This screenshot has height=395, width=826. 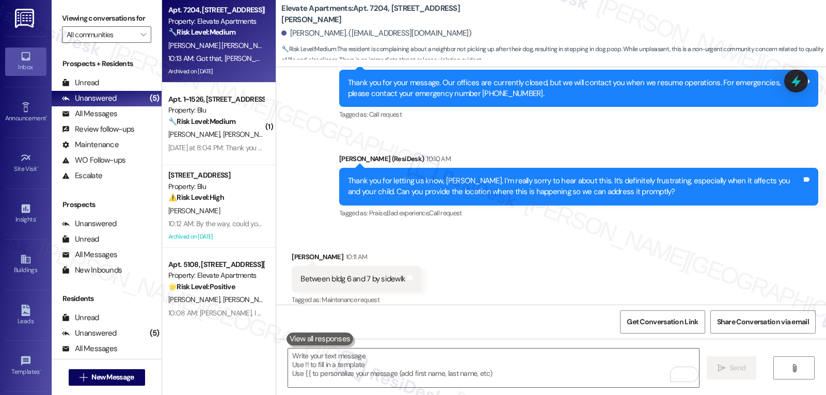 What do you see at coordinates (26, 214) in the screenshot?
I see `a: Insights •` at bounding box center [26, 214].